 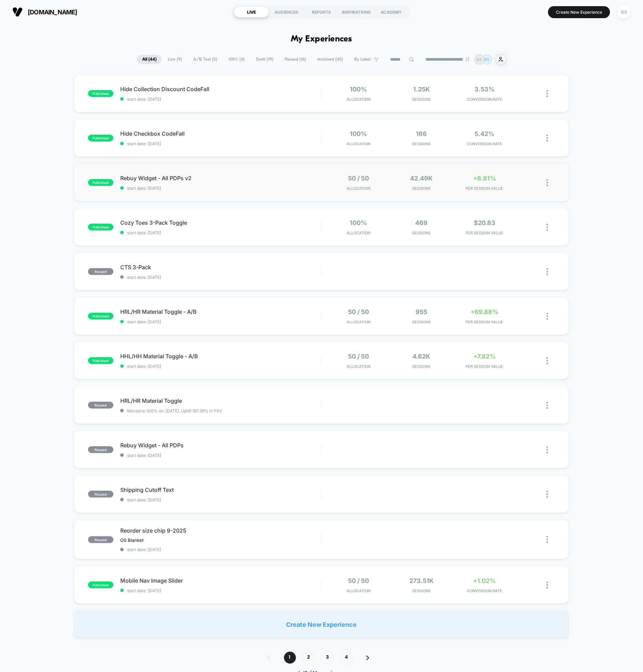 What do you see at coordinates (221, 267) in the screenshot?
I see `span: CTS 3-Pack` at bounding box center [221, 267].